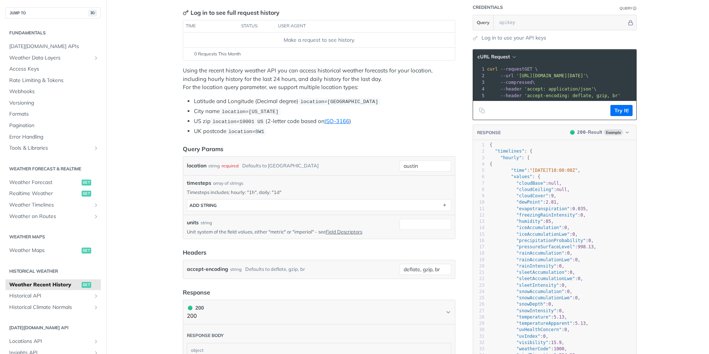 Image resolution: width=709 pixels, height=354 pixels. I want to click on li: US zip (2-letter code based on ), so click(325, 121).